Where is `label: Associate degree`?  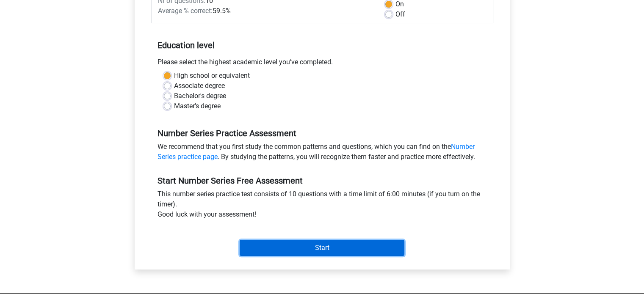 label: Associate degree is located at coordinates (200, 86).